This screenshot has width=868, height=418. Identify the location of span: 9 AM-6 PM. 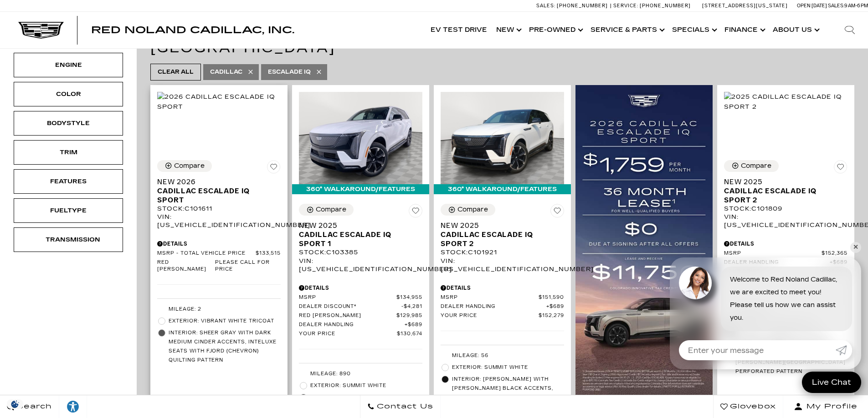
(856, 5).